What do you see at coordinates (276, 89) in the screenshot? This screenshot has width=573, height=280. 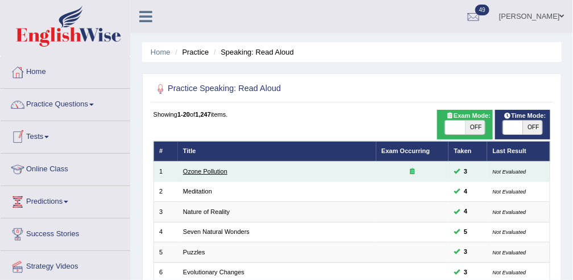 I see `h2: Practice Speaking: Read Aloud` at bounding box center [276, 89].